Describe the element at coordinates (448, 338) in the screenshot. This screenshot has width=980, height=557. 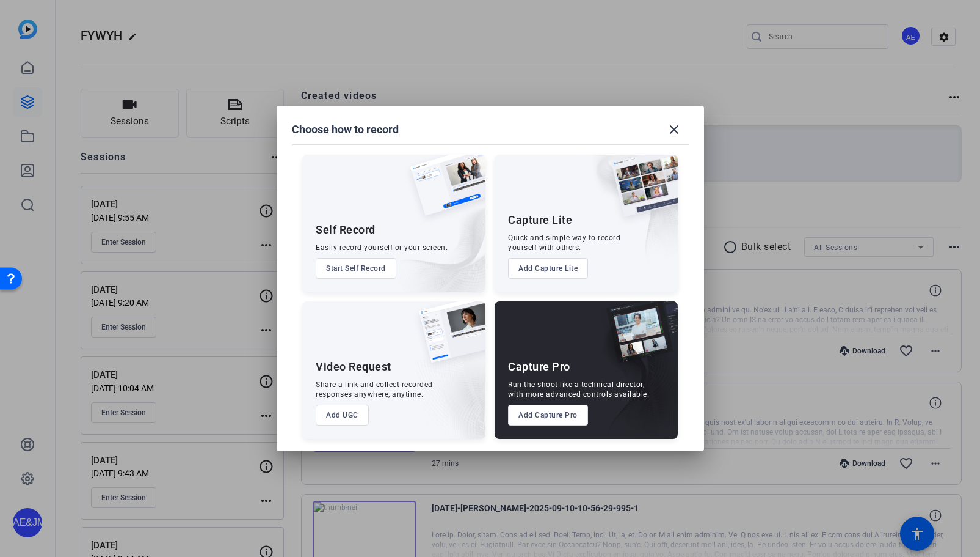
I see `img: ugc-content.png` at that location.